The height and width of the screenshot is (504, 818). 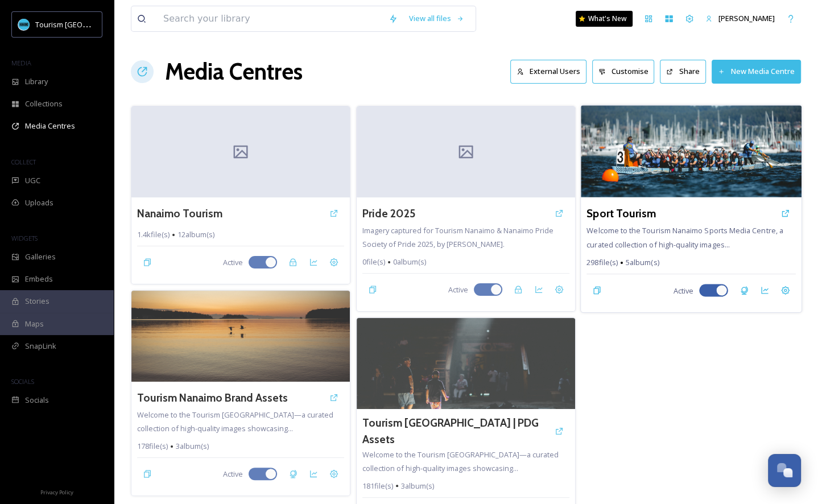 I want to click on a: Privacy Policy, so click(x=57, y=491).